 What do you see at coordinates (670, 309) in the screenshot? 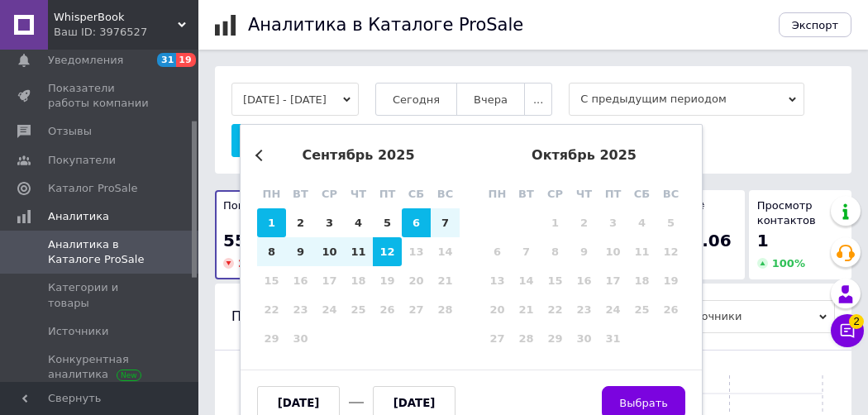
I see `div: Not available воскресенье, 26 октября 2025 г.` at bounding box center [670, 309].